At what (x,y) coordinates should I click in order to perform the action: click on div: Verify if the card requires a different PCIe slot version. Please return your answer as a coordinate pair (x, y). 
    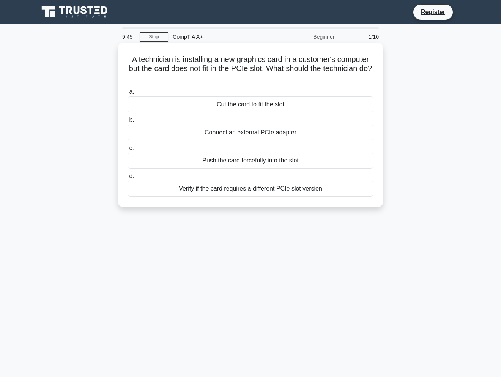
    Looking at the image, I should click on (250, 189).